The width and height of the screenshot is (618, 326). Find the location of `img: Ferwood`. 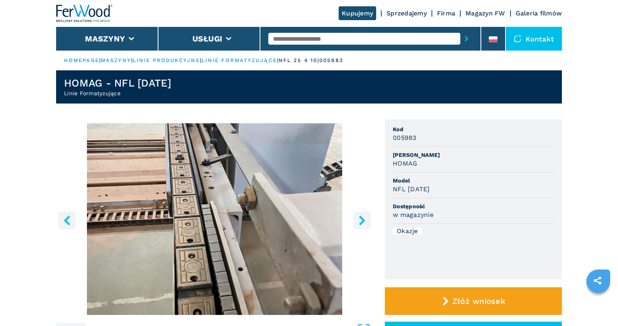

img: Ferwood is located at coordinates (85, 13).